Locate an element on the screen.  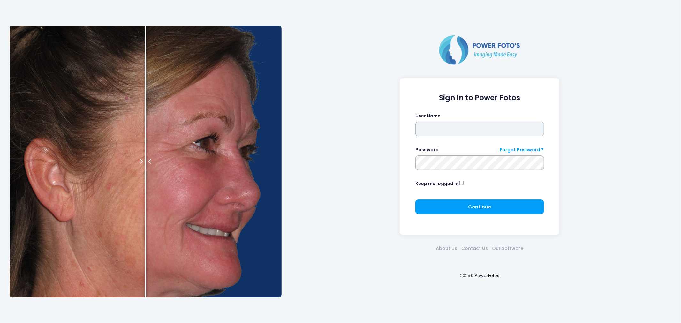
label: User Name is located at coordinates (428, 116).